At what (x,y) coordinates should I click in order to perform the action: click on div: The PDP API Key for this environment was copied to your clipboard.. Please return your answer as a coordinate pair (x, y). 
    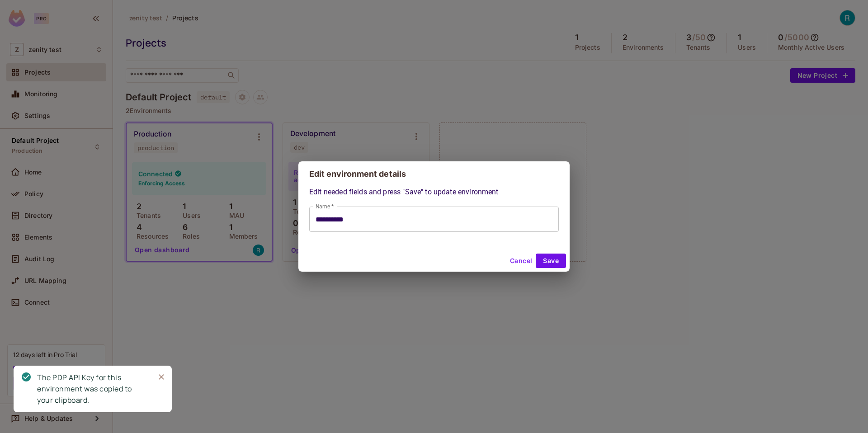
    Looking at the image, I should click on (92, 389).